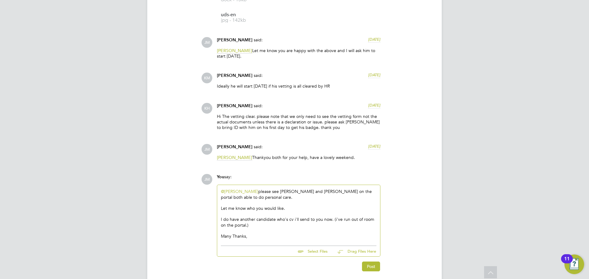 This screenshot has width=589, height=279. What do you see at coordinates (566, 263) in the screenshot?
I see `div: 11` at bounding box center [566, 263].